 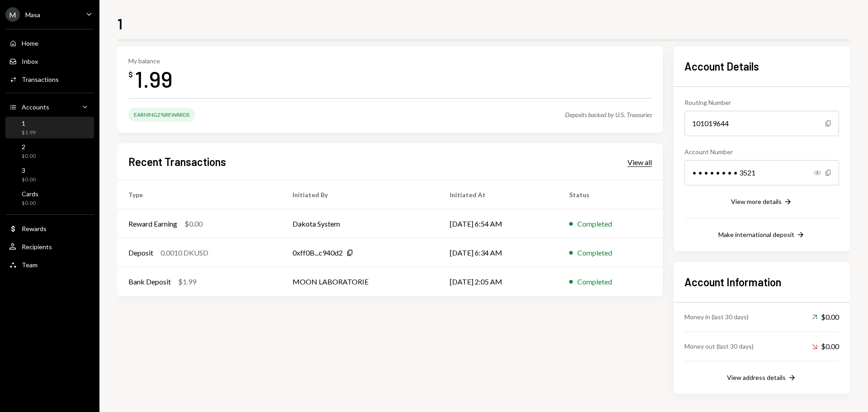 I want to click on div: Masa, so click(x=33, y=15).